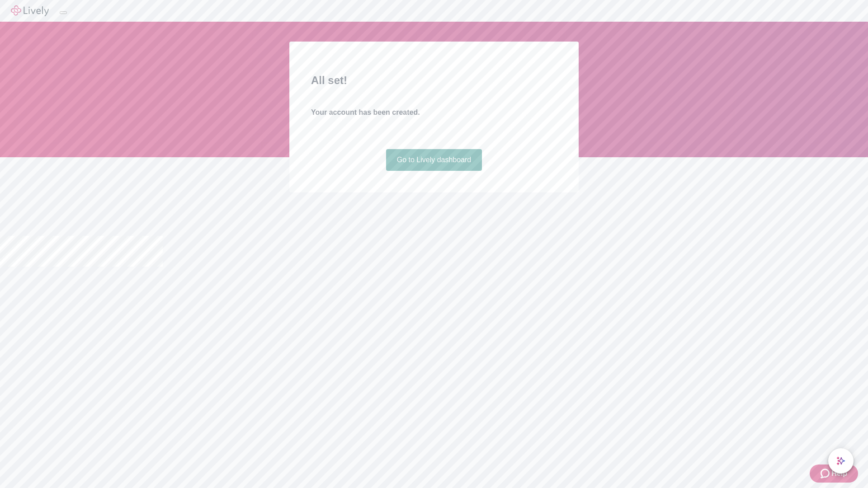  What do you see at coordinates (434, 160) in the screenshot?
I see `a: Go to Lively dashboard` at bounding box center [434, 160].